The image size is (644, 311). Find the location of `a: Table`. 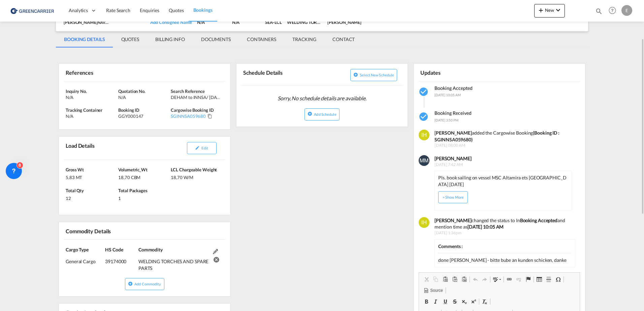

a: Table is located at coordinates (539, 280).